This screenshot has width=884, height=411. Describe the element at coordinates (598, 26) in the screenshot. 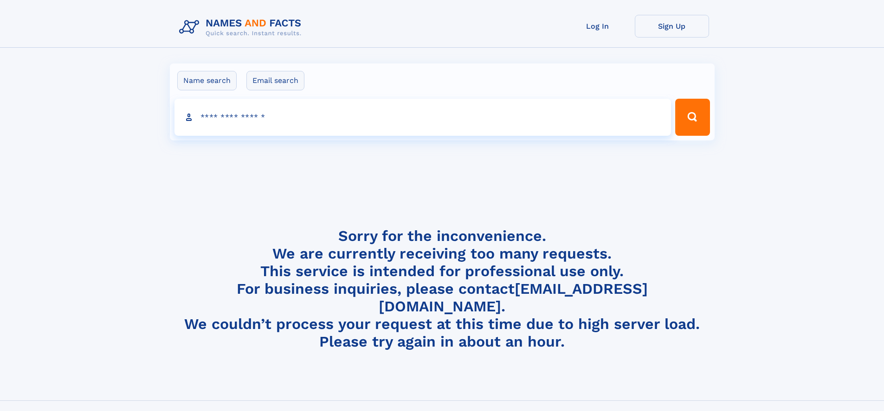

I see `a: Log In` at that location.